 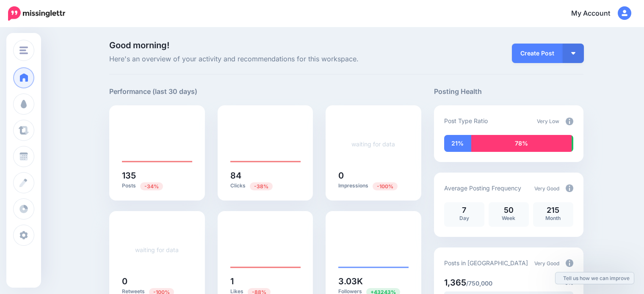 I want to click on h5: Posting Health, so click(x=508, y=91).